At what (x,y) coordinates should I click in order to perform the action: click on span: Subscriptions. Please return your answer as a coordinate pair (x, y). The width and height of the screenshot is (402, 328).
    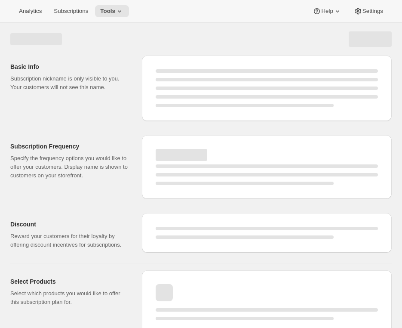
    Looking at the image, I should click on (71, 11).